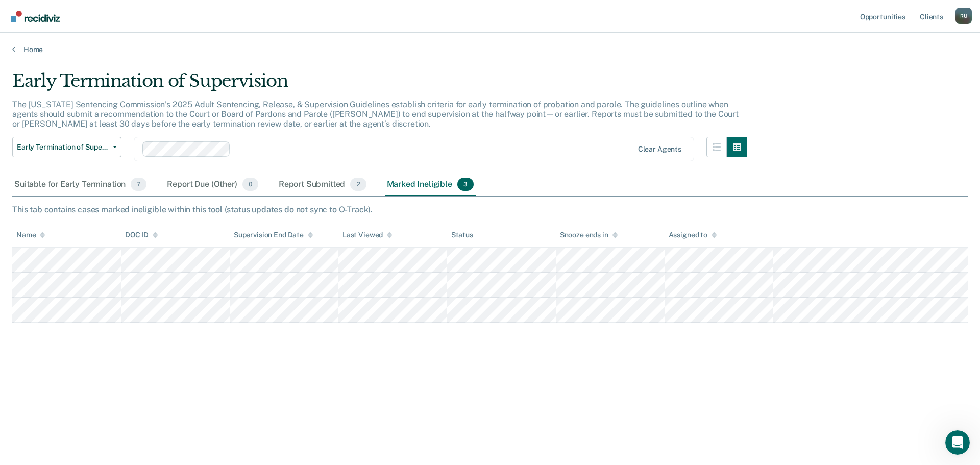 The image size is (980, 465). What do you see at coordinates (490, 209) in the screenshot?
I see `div: This tab contains cases marked ineligible within this tool (status updates do not sync to O-Track).` at bounding box center [490, 209].